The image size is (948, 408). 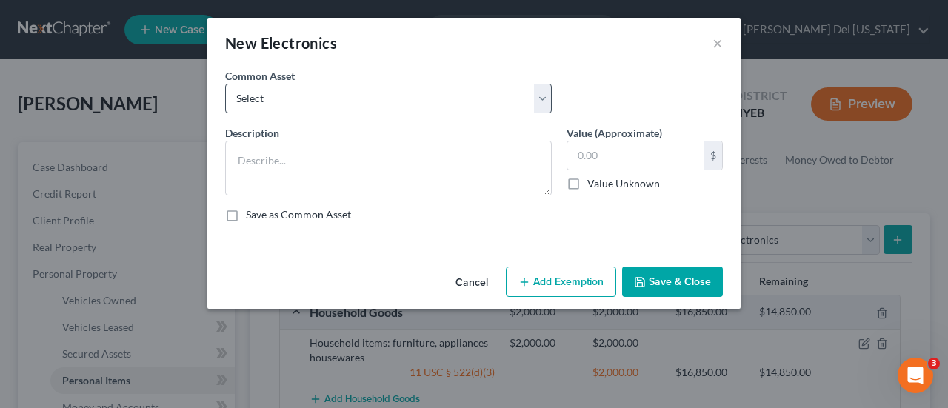 I want to click on label: Value (Approximate), so click(x=614, y=133).